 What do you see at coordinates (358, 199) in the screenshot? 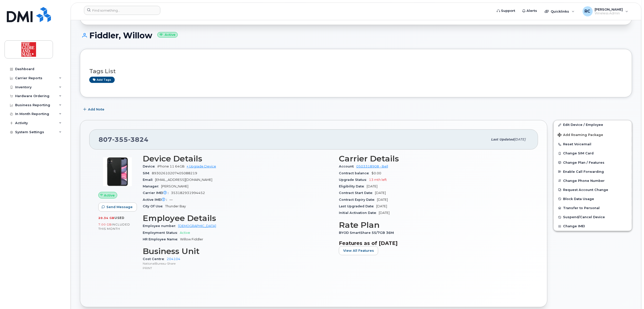
I see `span: Contract Expiry Date` at bounding box center [358, 199].